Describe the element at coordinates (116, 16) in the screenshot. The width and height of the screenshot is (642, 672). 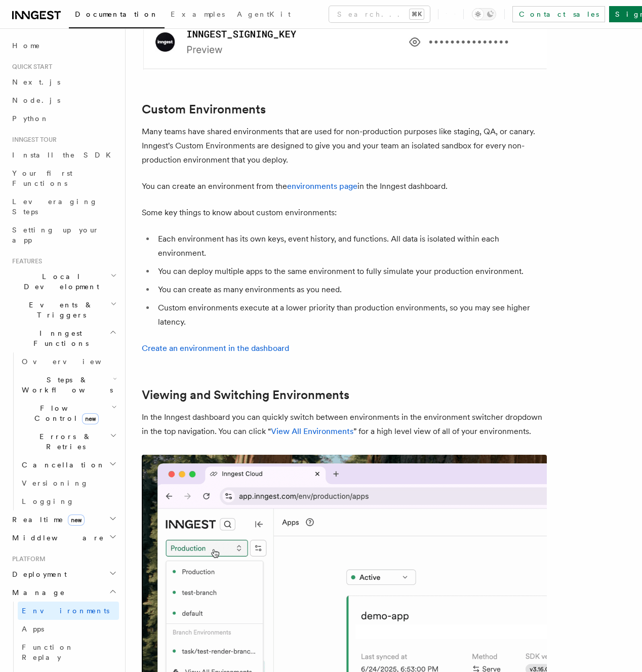
I see `a: Documentation` at that location.